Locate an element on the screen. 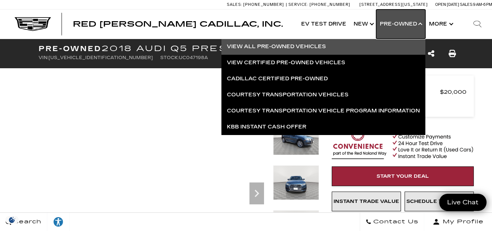 Image resolution: width=492 pixels, height=231 pixels. strong: Pre-Owned is located at coordinates (70, 48).